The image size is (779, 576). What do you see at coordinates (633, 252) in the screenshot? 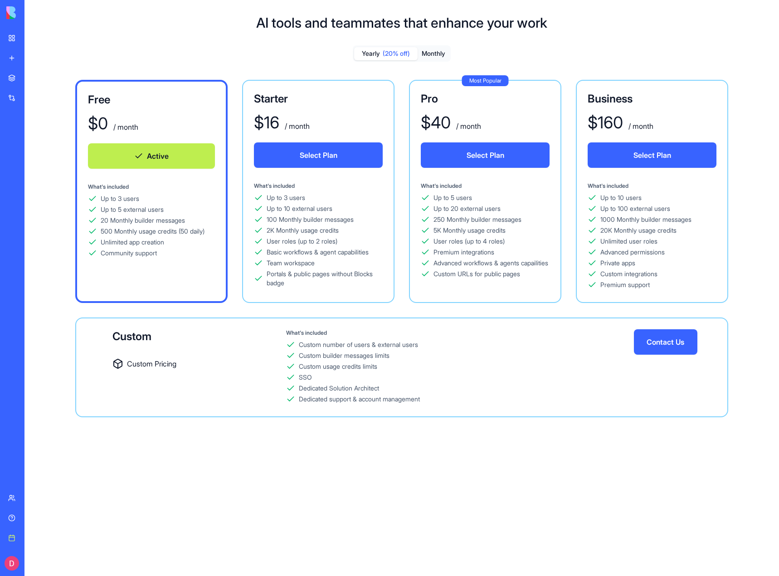
I see `div: Advanced permissions` at bounding box center [633, 252].